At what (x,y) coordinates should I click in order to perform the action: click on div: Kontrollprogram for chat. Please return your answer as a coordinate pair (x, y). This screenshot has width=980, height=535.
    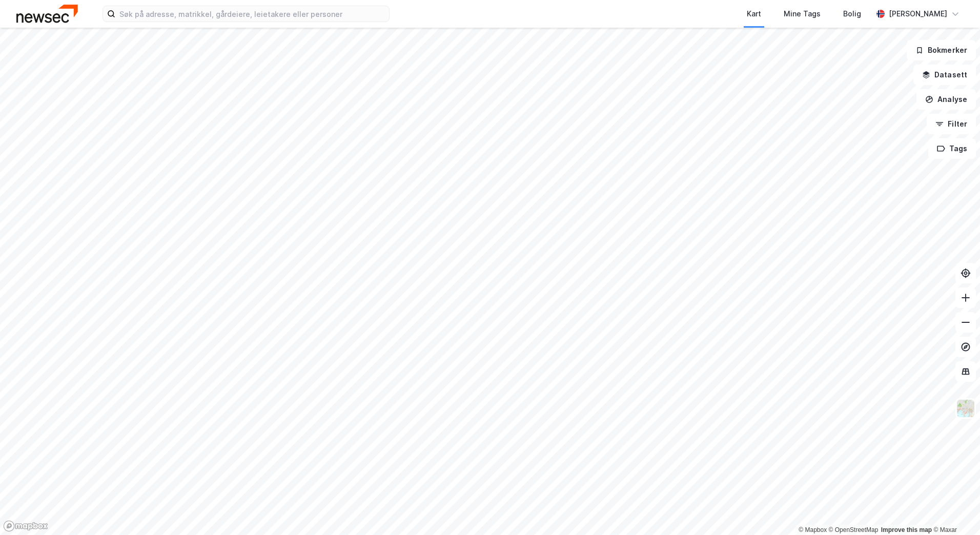
    Looking at the image, I should click on (954, 511).